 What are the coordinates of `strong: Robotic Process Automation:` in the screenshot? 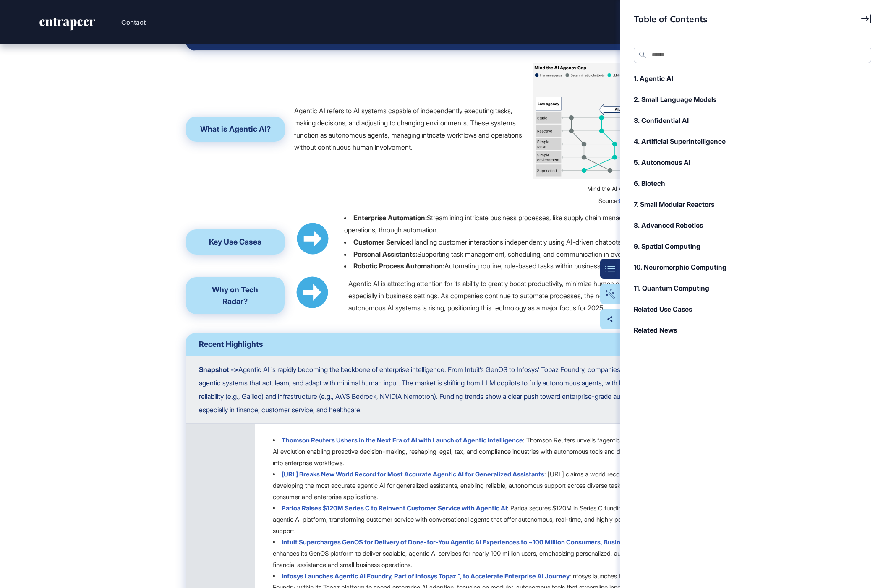 It's located at (399, 266).